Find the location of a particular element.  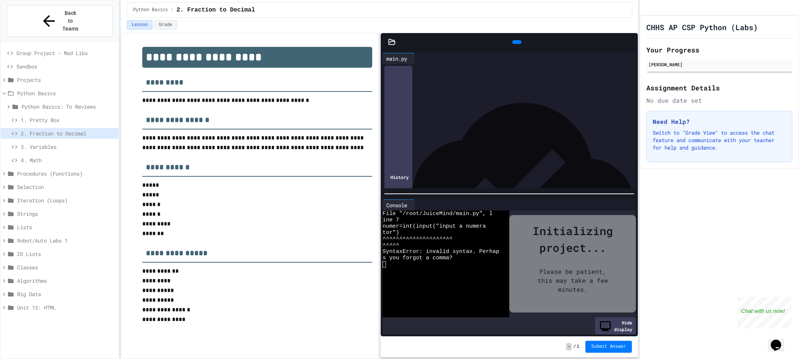

h2: Your Progress is located at coordinates (719, 50).